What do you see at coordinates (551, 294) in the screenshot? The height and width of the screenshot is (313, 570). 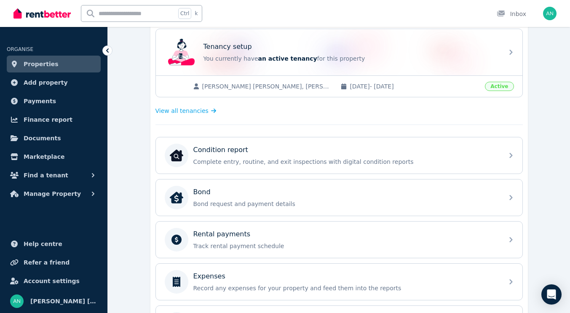 I see `div: Open Intercom Messenger` at bounding box center [551, 294].